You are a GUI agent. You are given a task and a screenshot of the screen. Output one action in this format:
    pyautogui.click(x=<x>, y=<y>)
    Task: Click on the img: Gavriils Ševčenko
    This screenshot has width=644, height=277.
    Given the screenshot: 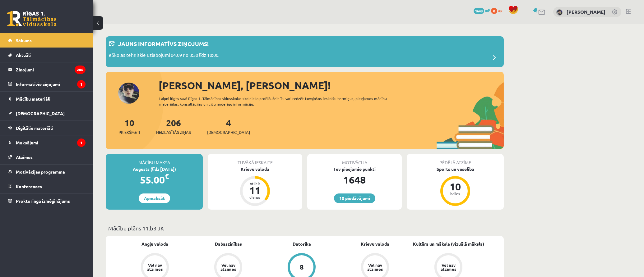 What is the action you would take?
    pyautogui.click(x=559, y=13)
    